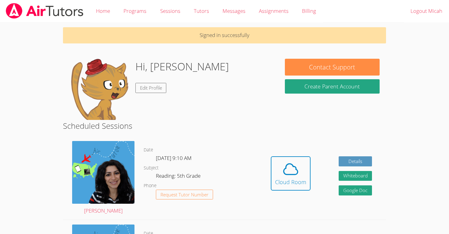 The image size is (449, 234). I want to click on button: Create Parent Account, so click(332, 86).